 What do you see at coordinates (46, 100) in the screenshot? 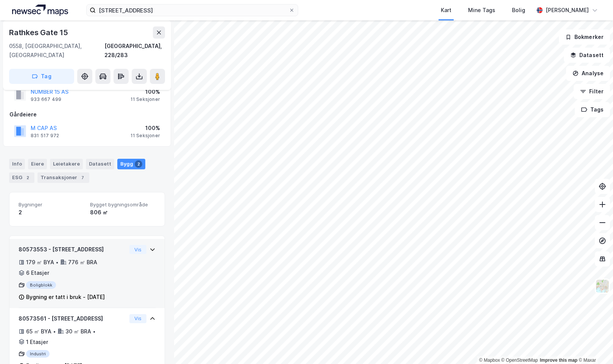
I see `div: 933 667 499` at bounding box center [46, 100].